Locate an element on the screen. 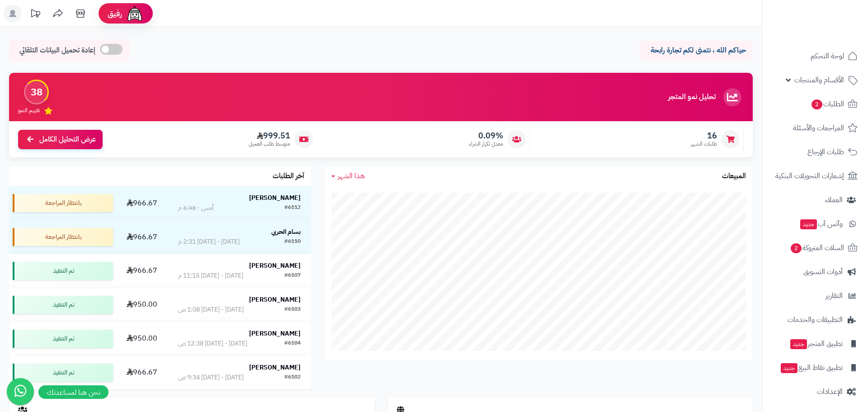  span: الأقسام والمنتجات is located at coordinates (819, 80).